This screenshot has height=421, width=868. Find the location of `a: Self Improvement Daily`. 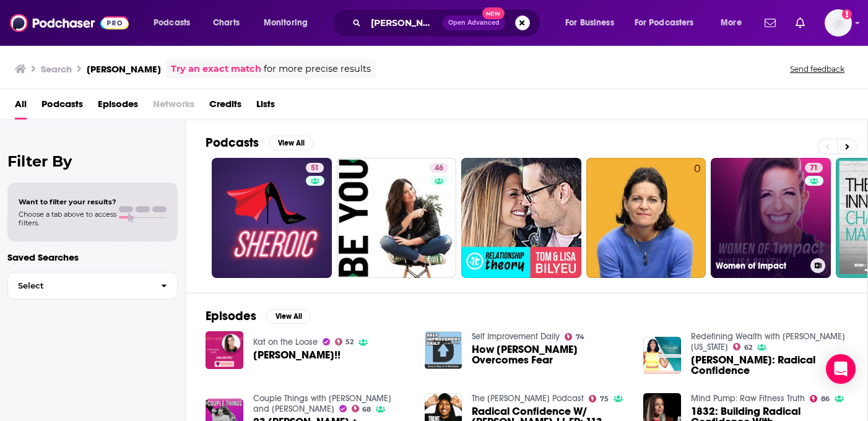

a: Self Improvement Daily is located at coordinates (516, 336).